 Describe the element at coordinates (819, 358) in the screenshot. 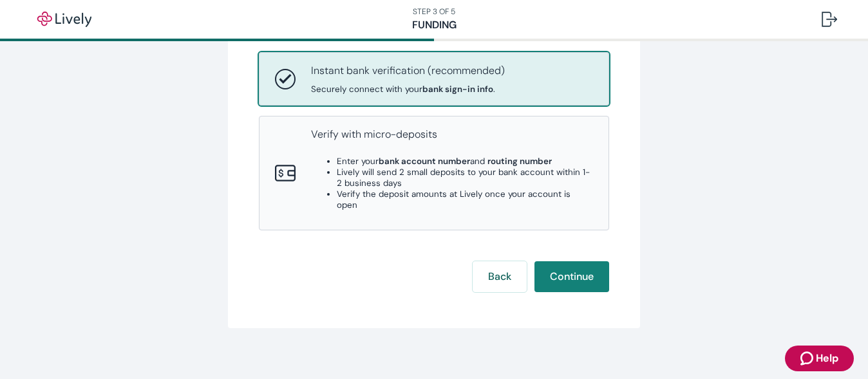

I see `button: Zendesk support iconHelp` at that location.